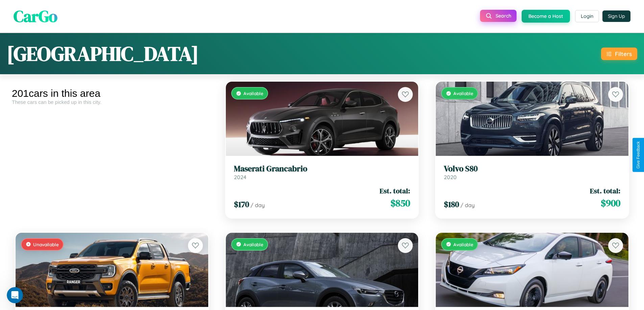 The height and width of the screenshot is (310, 644). I want to click on button: Become a Host, so click(545, 16).